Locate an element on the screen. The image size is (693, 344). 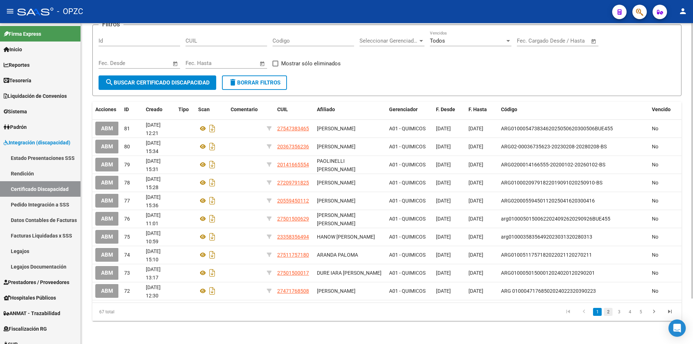
a: 5 is located at coordinates (641, 312).